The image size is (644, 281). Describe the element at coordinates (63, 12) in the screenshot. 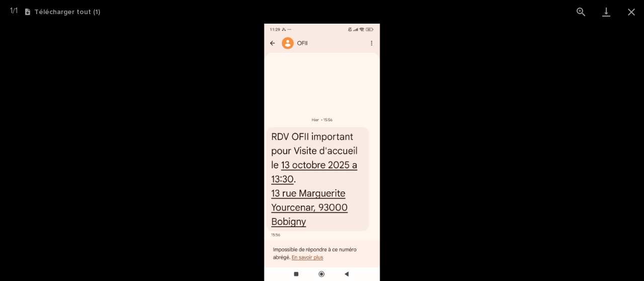

I see `button: Télécharger tout (1)` at that location.